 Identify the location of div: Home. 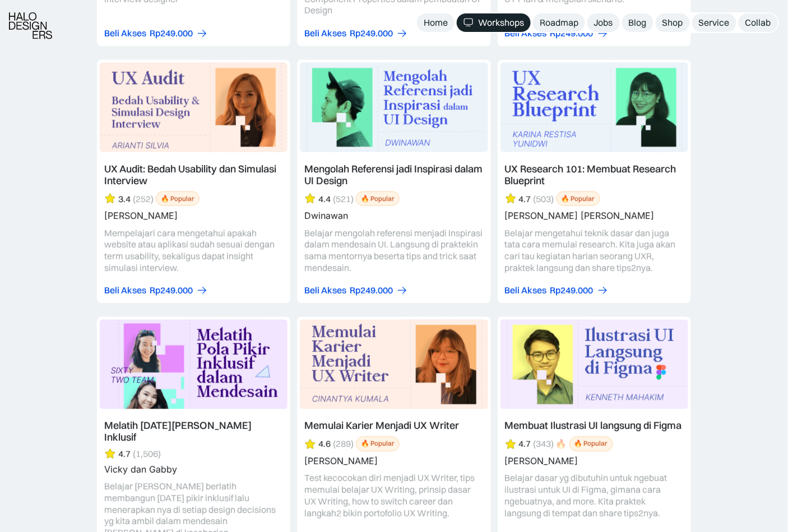
(436, 23).